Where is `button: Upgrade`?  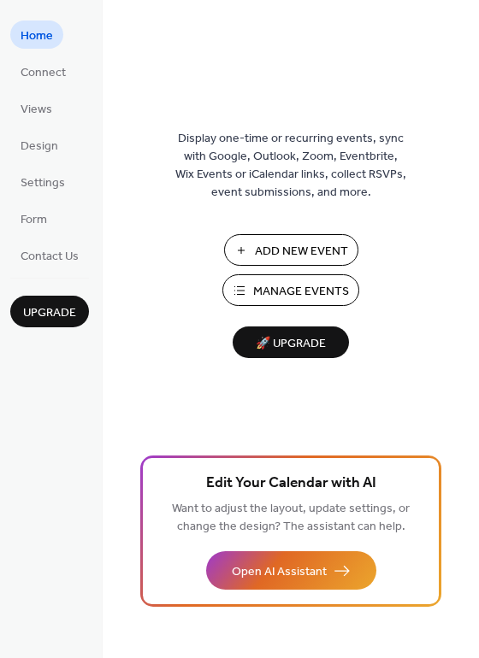 button: Upgrade is located at coordinates (50, 311).